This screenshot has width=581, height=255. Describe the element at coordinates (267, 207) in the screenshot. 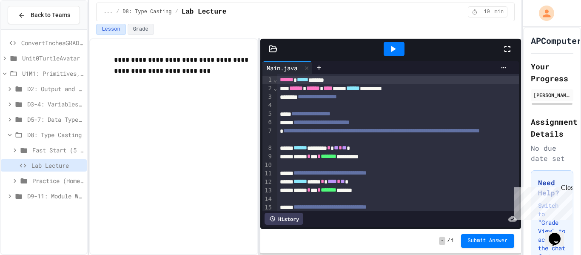

I see `div: 15` at that location.